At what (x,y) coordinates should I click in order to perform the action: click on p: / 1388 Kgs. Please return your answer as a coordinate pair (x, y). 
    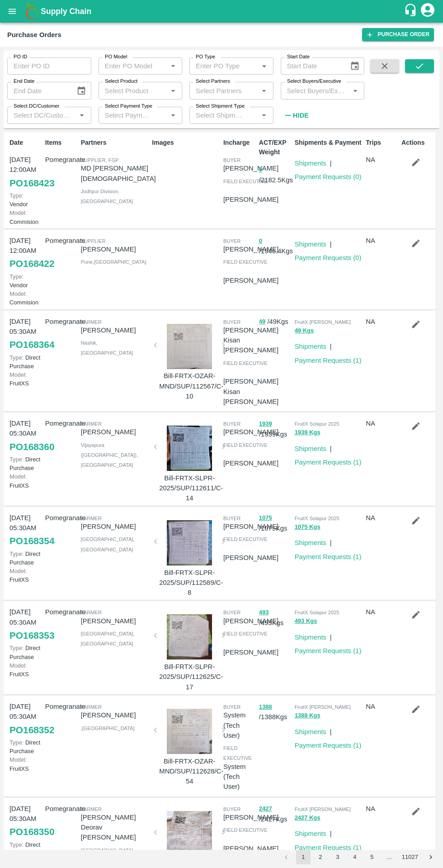
    Looking at the image, I should click on (275, 712).